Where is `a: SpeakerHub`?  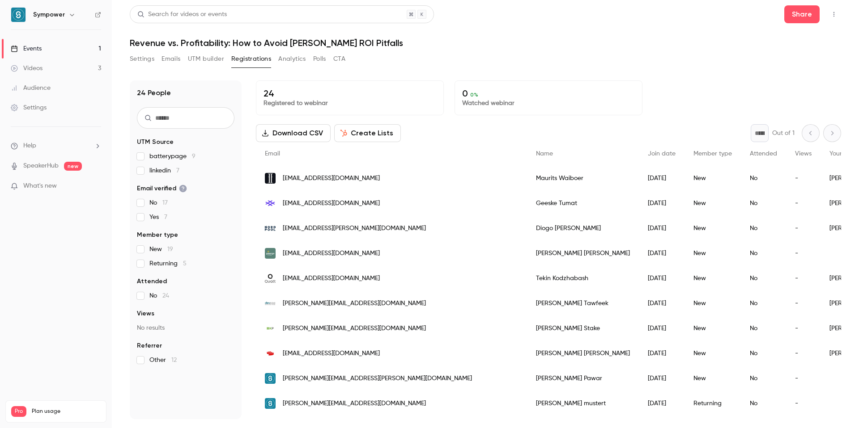 a: SpeakerHub is located at coordinates (41, 166).